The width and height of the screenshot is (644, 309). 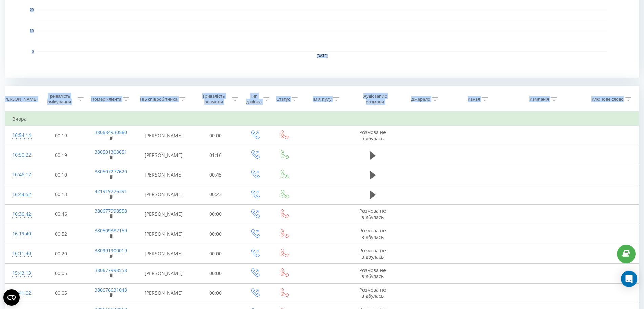 What do you see at coordinates (21, 253) in the screenshot?
I see `div: 16:11:40` at bounding box center [21, 253].